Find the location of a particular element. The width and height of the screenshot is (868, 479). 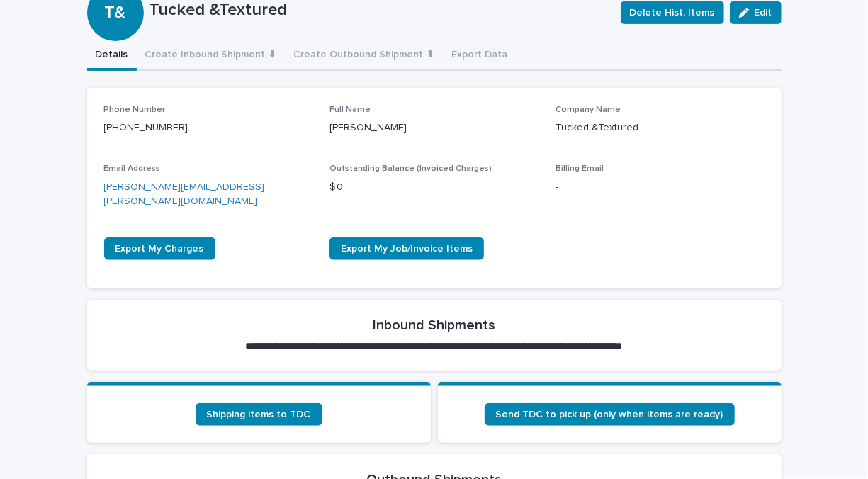

span: Shipping items to TDC is located at coordinates (258, 415).